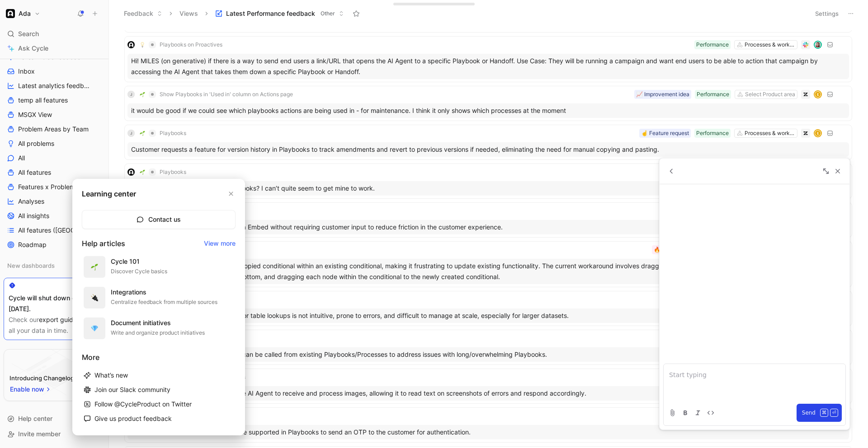 Image resolution: width=868 pixels, height=448 pixels. I want to click on button: Contact us, so click(159, 220).